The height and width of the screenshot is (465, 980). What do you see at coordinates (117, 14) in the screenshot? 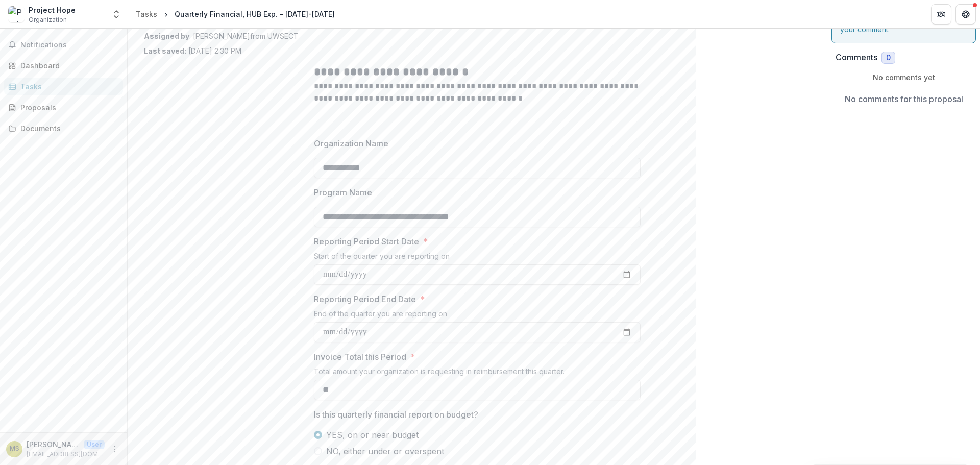
I see `button: Open entity switcher` at bounding box center [117, 14].